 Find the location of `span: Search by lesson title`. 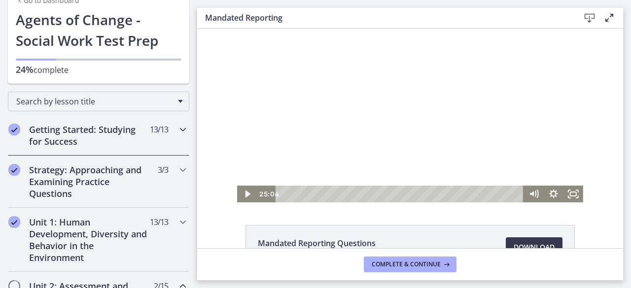

span: Search by lesson title is located at coordinates (95, 102).